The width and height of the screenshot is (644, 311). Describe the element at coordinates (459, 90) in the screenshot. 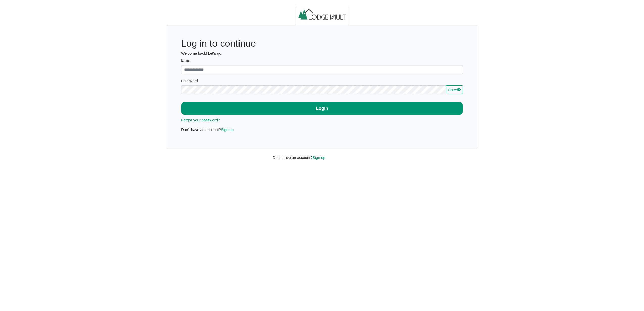

I see `svg: eye fill` at that location.